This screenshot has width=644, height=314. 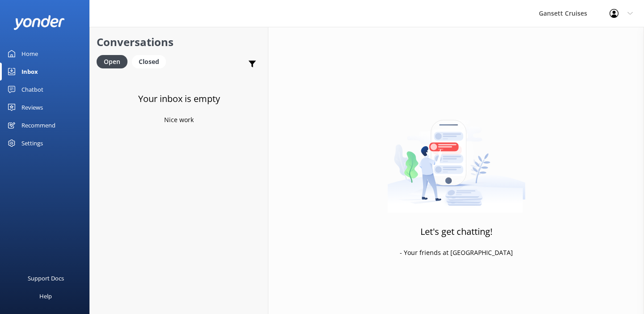 I want to click on div: Support Docs, so click(x=46, y=279).